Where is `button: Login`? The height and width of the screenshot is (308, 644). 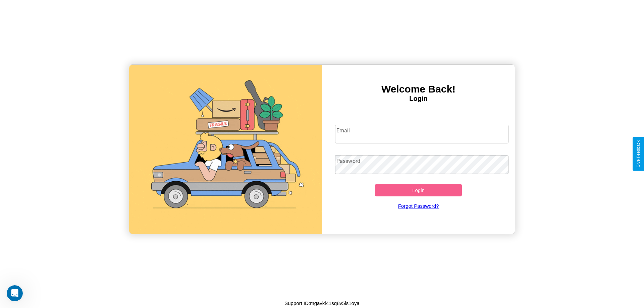
button: Login is located at coordinates (418, 190).